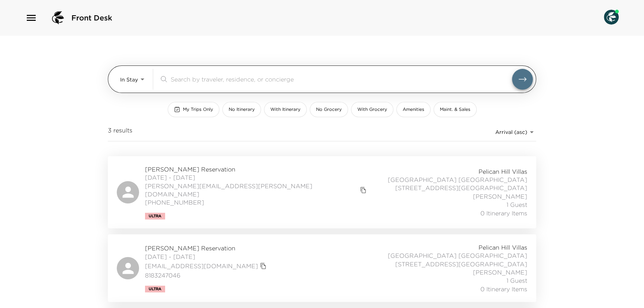 The image size is (644, 308). What do you see at coordinates (511, 132) in the screenshot?
I see `span: Arrival (asc)` at bounding box center [511, 132].